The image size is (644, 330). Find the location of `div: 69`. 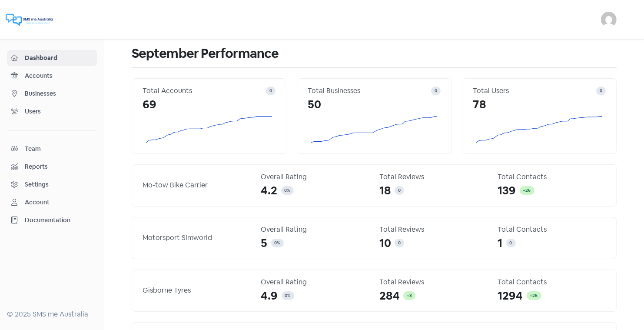

div: 69 is located at coordinates (209, 104).